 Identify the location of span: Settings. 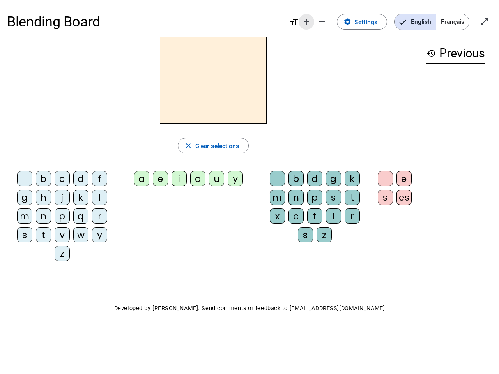
(366, 22).